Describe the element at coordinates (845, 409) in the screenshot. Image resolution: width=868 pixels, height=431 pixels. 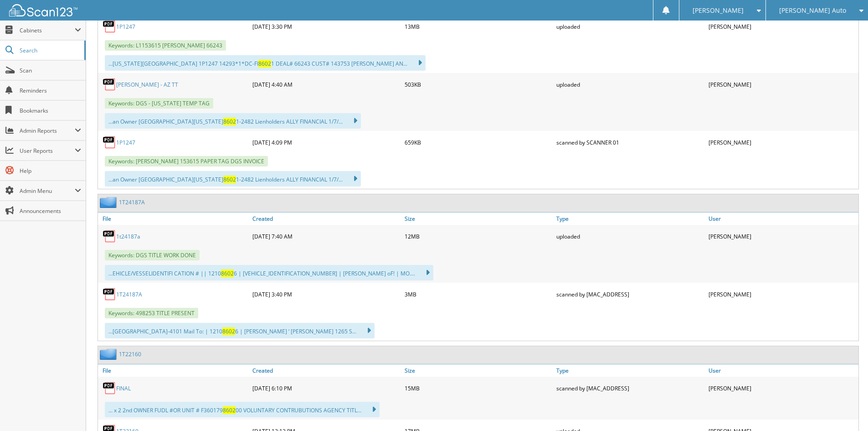
I see `div: Chat Widget` at that location.